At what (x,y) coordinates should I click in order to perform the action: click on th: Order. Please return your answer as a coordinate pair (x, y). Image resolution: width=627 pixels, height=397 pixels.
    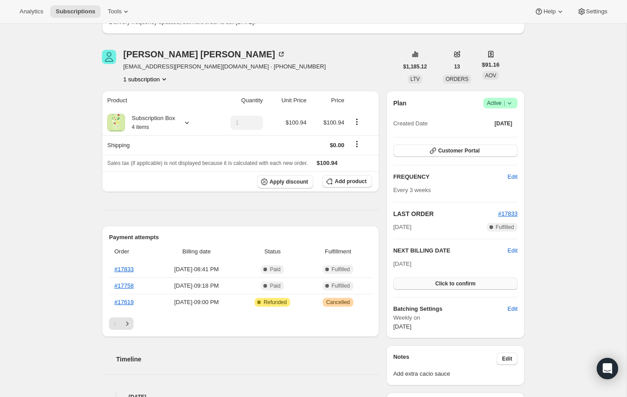
    Looking at the image, I should click on (132, 252).